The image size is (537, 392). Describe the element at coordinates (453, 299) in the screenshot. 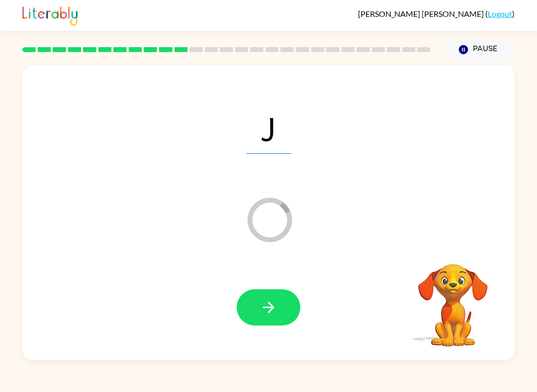

I see `video: Your browser must support playing .mp4 files to use Literably. Please try using another browser.` at that location.